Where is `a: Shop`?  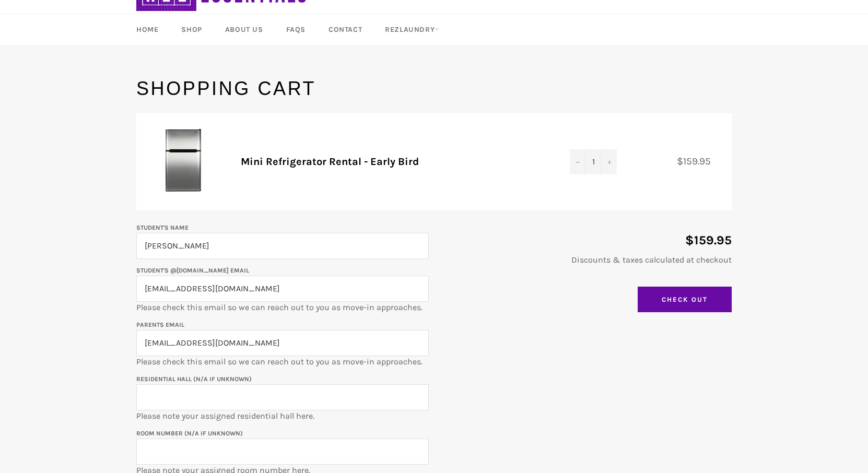 a: Shop is located at coordinates (191, 29).